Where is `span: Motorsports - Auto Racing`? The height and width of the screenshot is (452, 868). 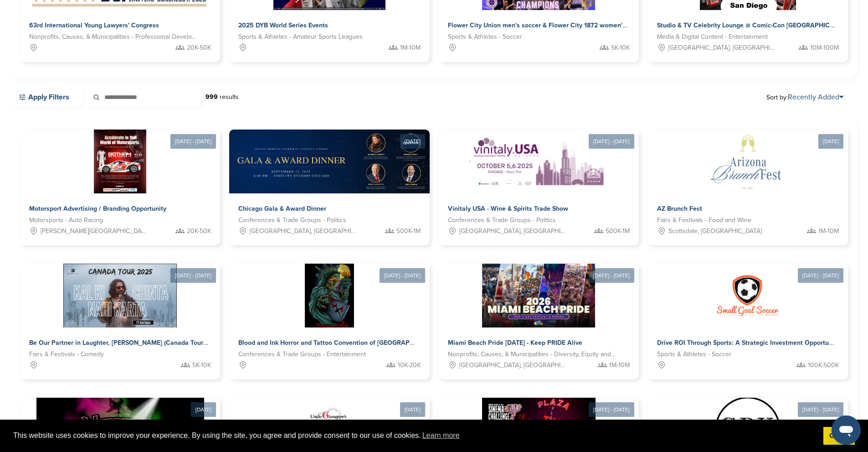 span: Motorsports - Auto Racing is located at coordinates (66, 220).